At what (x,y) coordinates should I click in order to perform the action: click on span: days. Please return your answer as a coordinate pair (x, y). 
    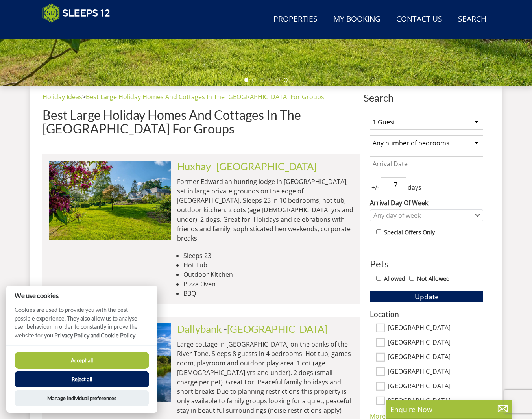
    Looking at the image, I should click on (414, 187).